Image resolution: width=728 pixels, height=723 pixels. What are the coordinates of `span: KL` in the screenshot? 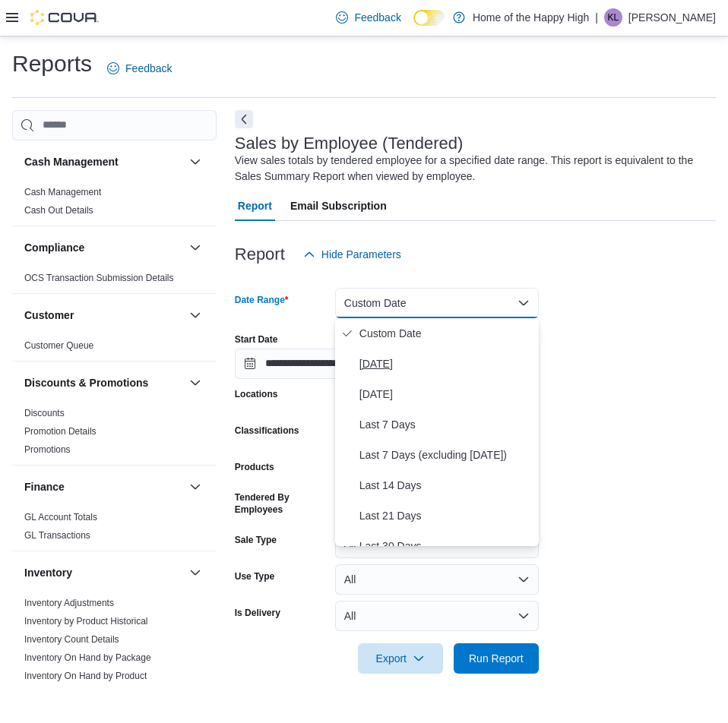 It's located at (613, 17).